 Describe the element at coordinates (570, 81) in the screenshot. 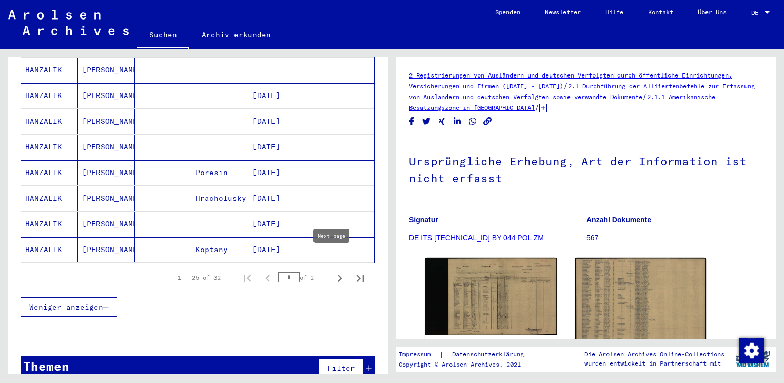

I see `a: 2 Registrierungen von Ausländern und deutschen Verfolgten durch öffentliche Einrichtungen, Versic...` at that location.